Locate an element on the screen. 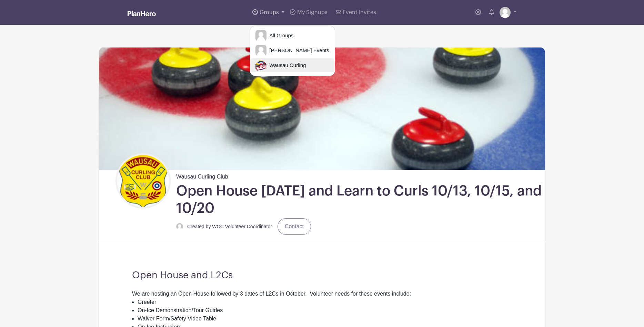 The height and width of the screenshot is (327, 644). span: Groups is located at coordinates (269, 12).